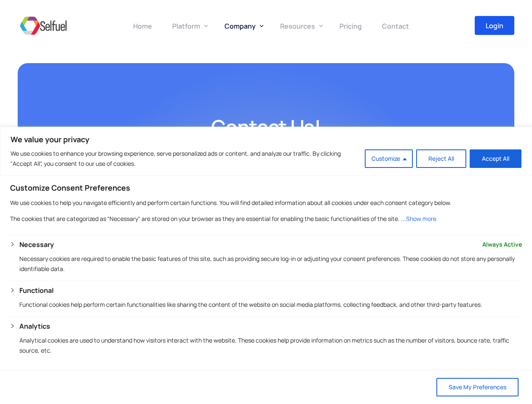 The height and width of the screenshot is (404, 532). What do you see at coordinates (462, 359) in the screenshot?
I see `div: Chat Widget` at bounding box center [462, 359].